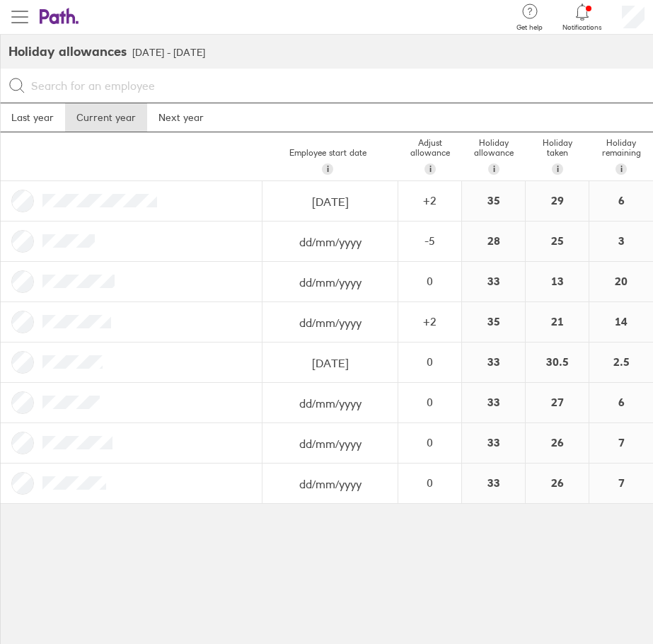 The width and height of the screenshot is (653, 644). Describe the element at coordinates (430, 156) in the screenshot. I see `div: Adjust allowance` at that location.